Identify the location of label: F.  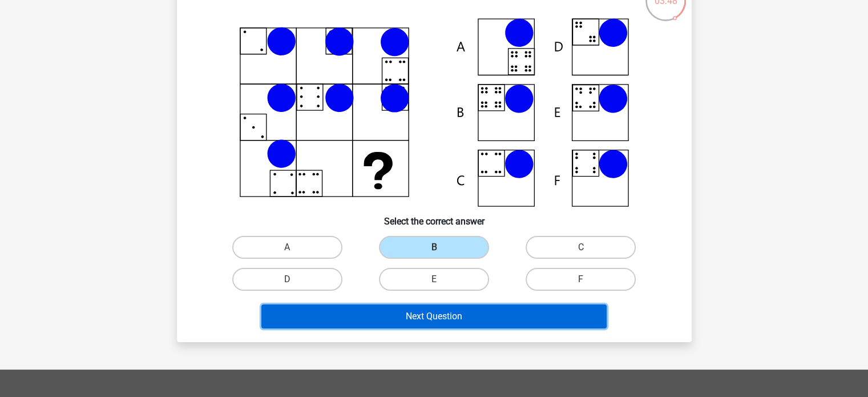
(580, 279).